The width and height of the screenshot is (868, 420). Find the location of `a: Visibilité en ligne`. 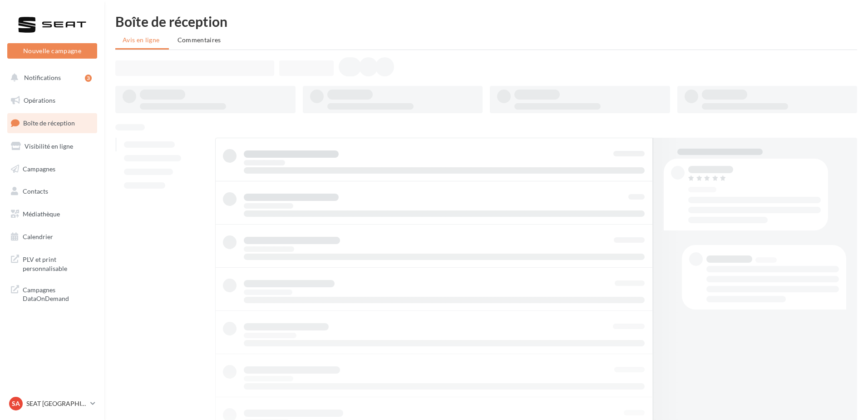

a: Visibilité en ligne is located at coordinates (52, 146).